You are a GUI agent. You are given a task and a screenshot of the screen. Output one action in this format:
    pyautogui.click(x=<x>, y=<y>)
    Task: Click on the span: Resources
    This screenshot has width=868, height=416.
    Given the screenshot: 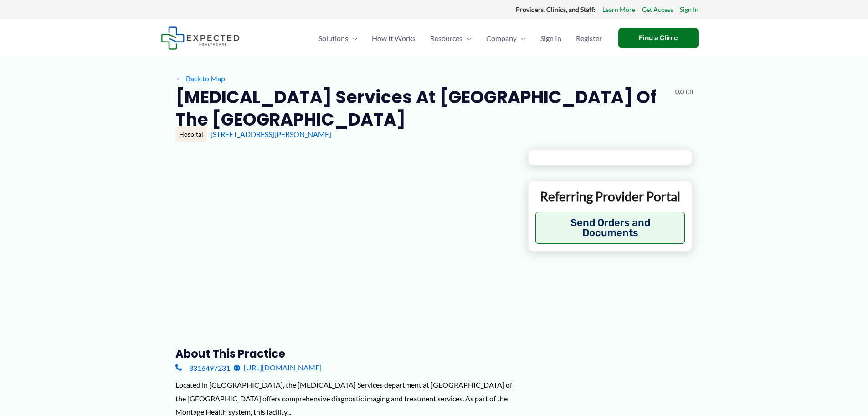 What is the action you would take?
    pyautogui.click(x=446, y=39)
    